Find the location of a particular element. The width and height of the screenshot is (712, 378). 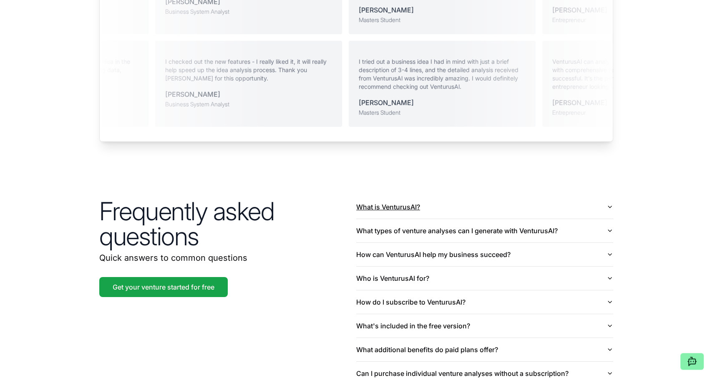

h2: Frequently asked questions is located at coordinates (228, 224).